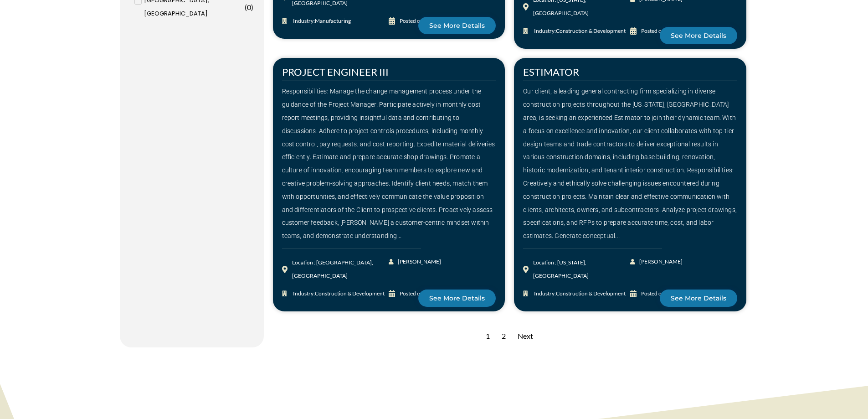  I want to click on div: 1, so click(488, 336).